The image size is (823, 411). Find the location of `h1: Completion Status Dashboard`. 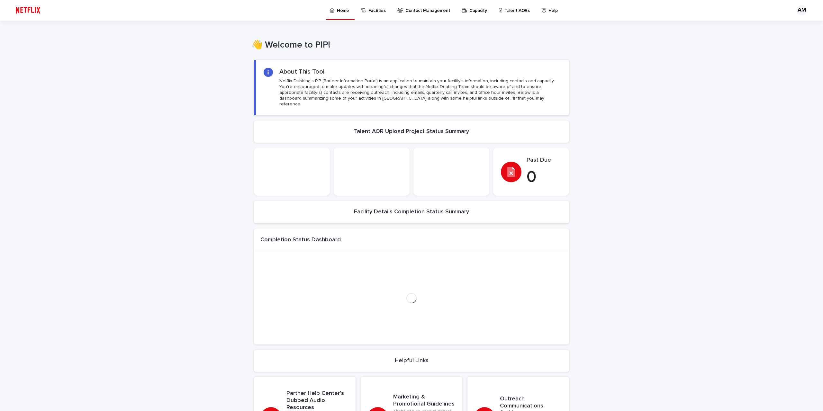

h1: Completion Status Dashboard is located at coordinates (301, 240).